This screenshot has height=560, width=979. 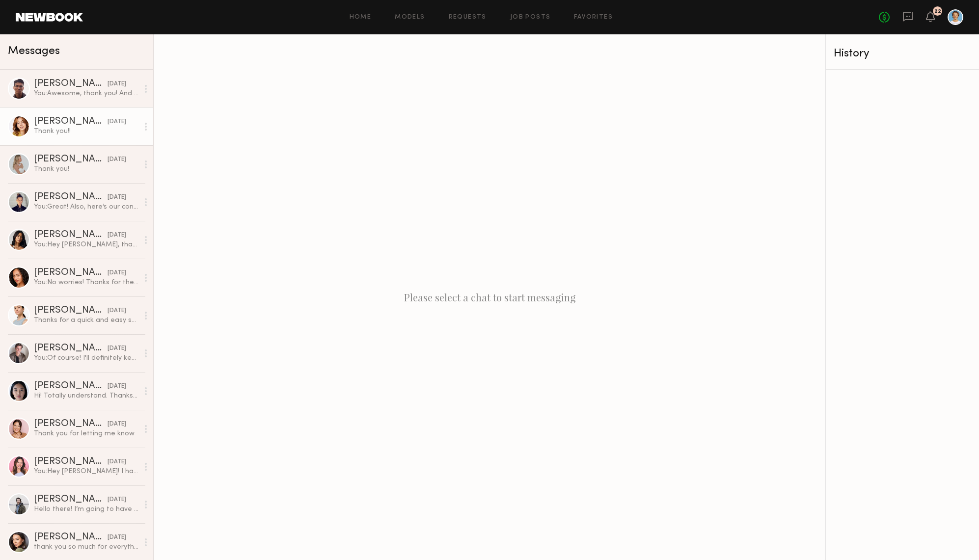 I want to click on div: Thank you for letting me know, so click(x=86, y=433).